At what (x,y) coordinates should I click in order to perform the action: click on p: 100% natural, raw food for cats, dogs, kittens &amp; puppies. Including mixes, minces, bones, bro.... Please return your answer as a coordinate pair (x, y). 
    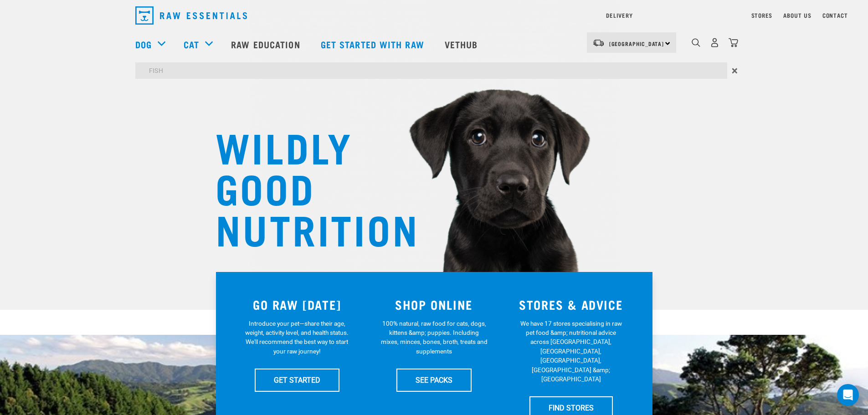
    Looking at the image, I should click on (434, 338).